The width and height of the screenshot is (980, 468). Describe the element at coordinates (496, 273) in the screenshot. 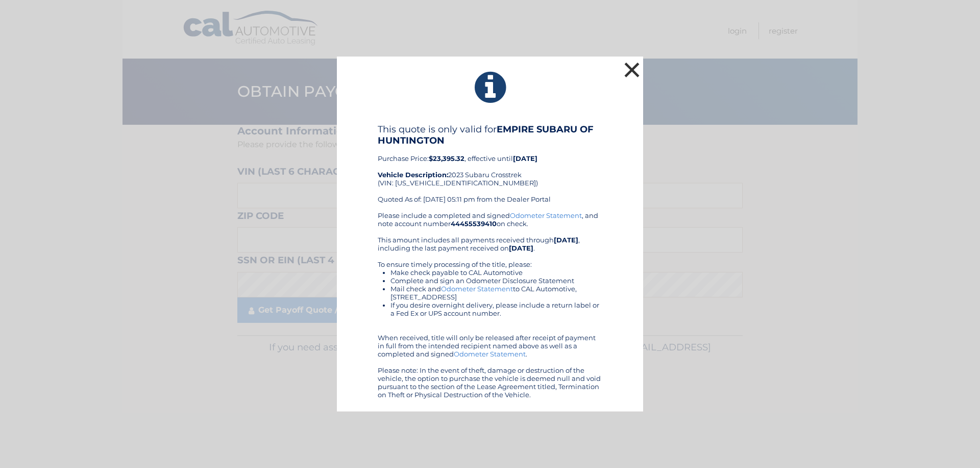

I see `li: Make check payable to CAL Automotive` at that location.